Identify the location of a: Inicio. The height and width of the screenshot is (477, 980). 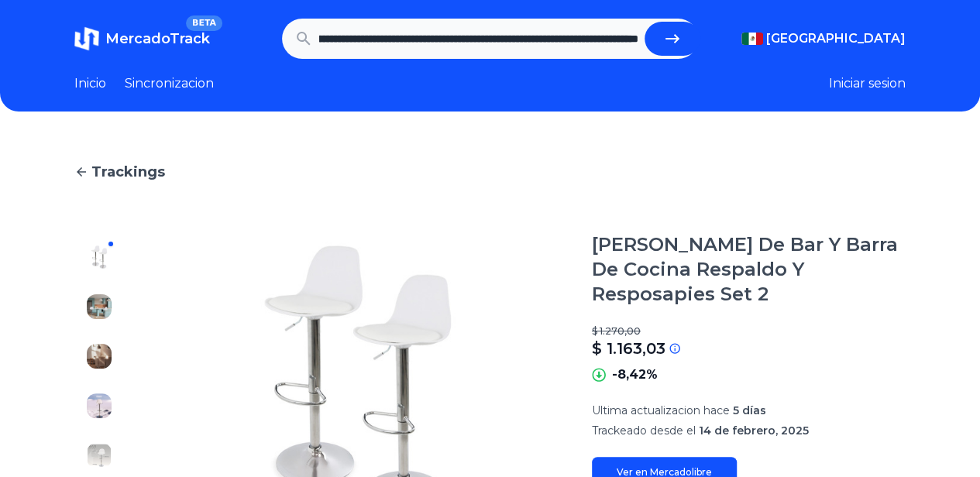
(90, 84).